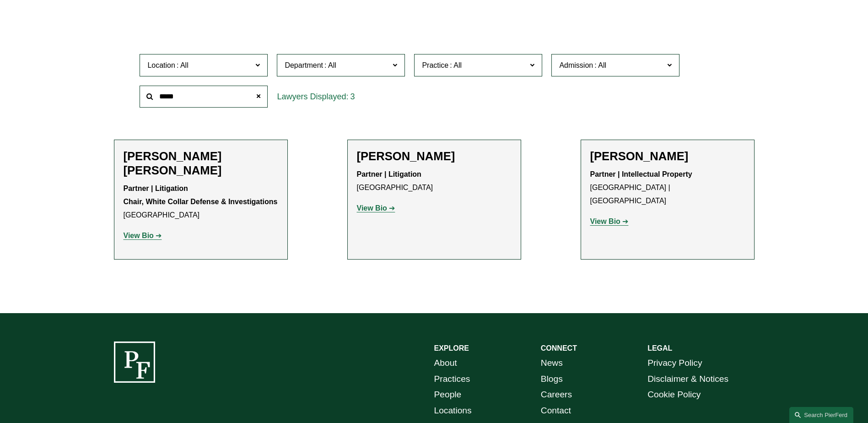  What do you see at coordinates (304, 65) in the screenshot?
I see `span: Department` at bounding box center [304, 65].